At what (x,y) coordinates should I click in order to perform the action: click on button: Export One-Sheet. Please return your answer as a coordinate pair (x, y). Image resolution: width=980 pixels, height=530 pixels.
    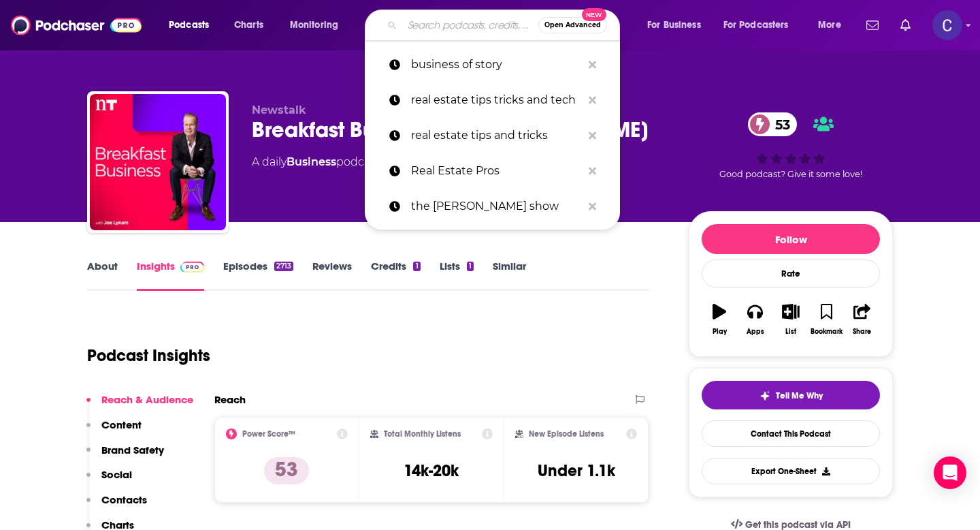
    Looking at the image, I should click on (790, 471).